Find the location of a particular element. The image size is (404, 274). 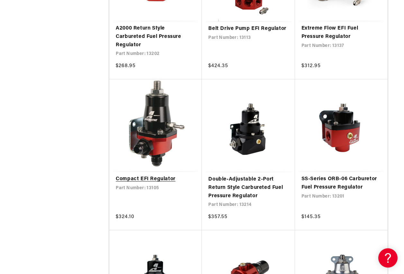

a: Compact EFI Regulator is located at coordinates (156, 180).